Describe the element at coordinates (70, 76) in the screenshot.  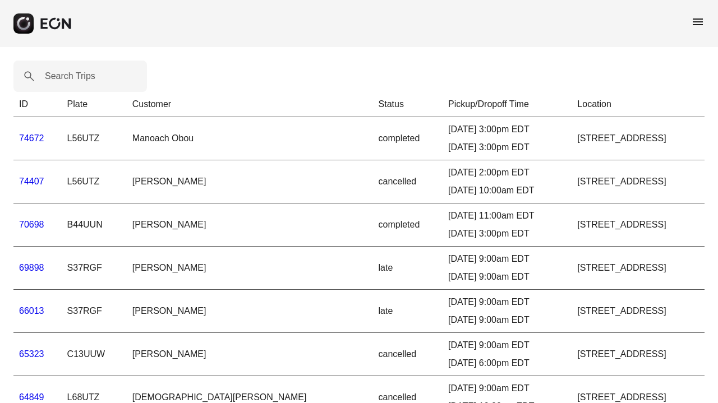
I see `label: Search Trips` at that location.